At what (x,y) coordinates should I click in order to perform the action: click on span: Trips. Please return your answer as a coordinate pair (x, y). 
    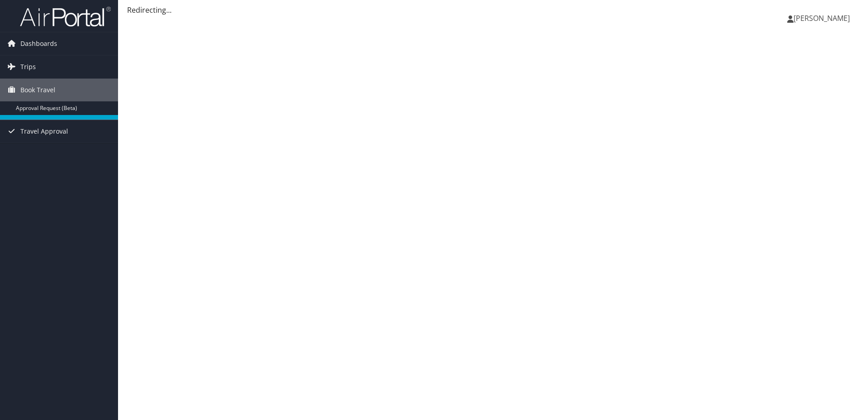
    Looking at the image, I should click on (28, 67).